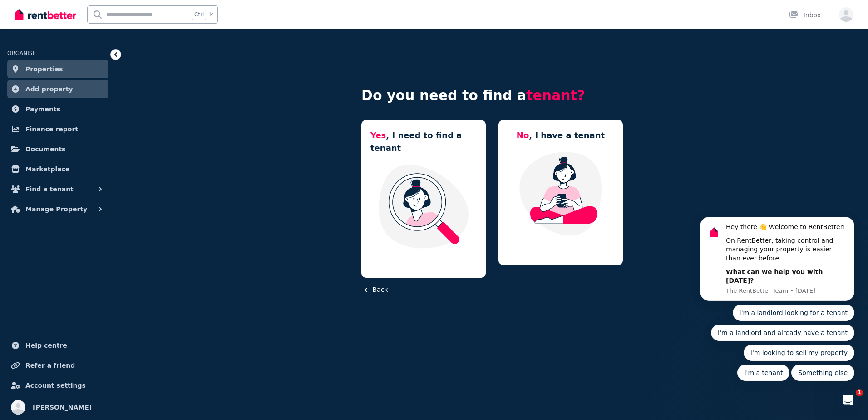 This screenshot has width=868, height=420. Describe the element at coordinates (96, 197) in the screenshot. I see `button: Quick reply: I'm a landlord and already have a tenant` at that location.